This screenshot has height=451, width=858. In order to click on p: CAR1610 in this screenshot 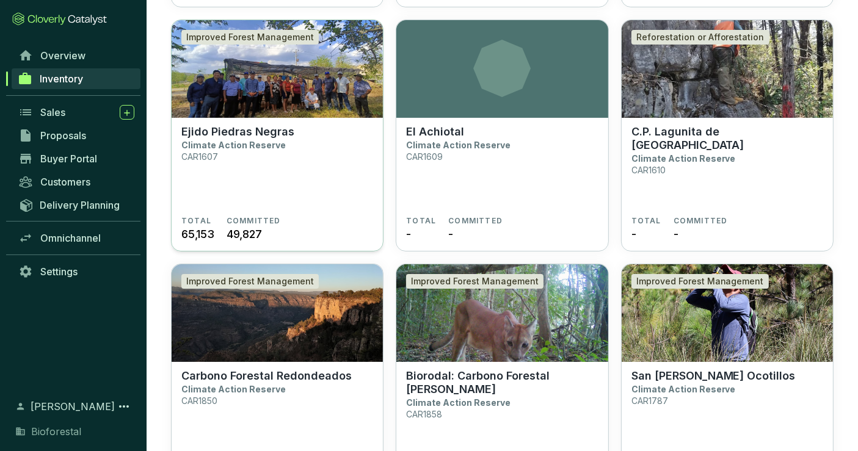, I will do `click(649, 170)`.